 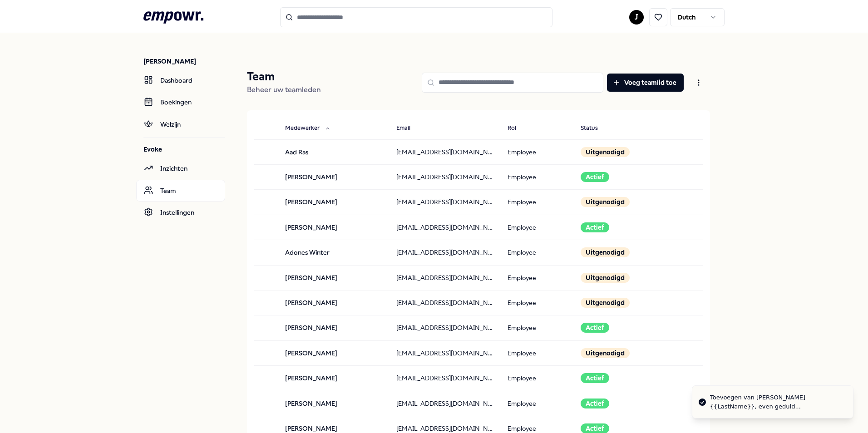 I want to click on button: Voeg teamlid toe, so click(x=645, y=83).